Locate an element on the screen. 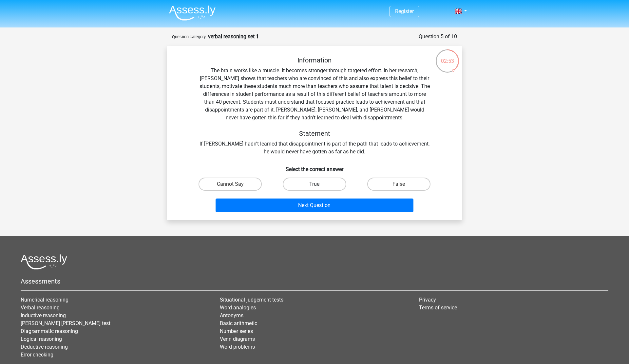  label: True is located at coordinates (314, 184).